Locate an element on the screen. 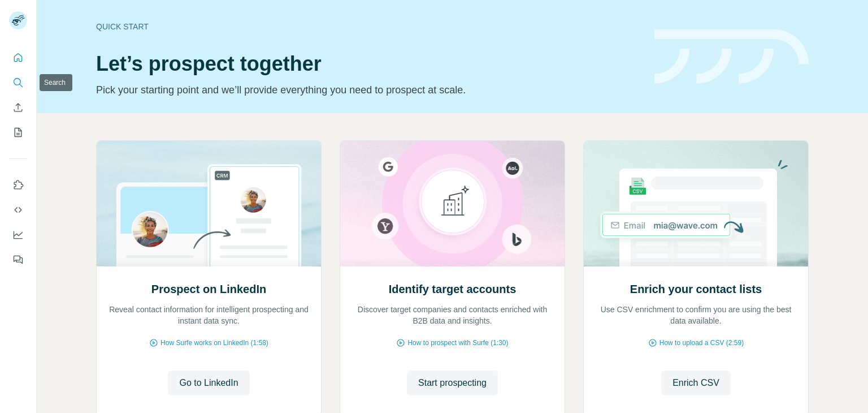 The height and width of the screenshot is (413, 868). span: Enrich CSV is located at coordinates (696, 383).